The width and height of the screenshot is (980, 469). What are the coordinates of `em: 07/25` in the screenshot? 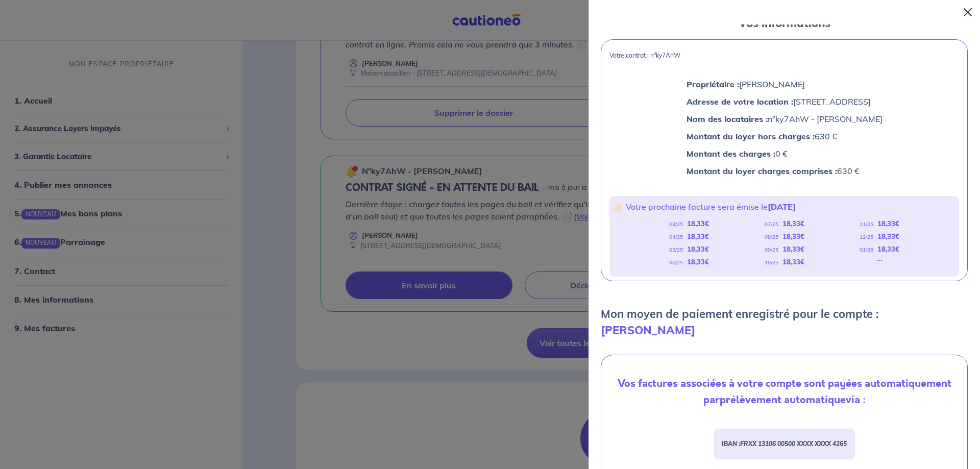 It's located at (771, 224).